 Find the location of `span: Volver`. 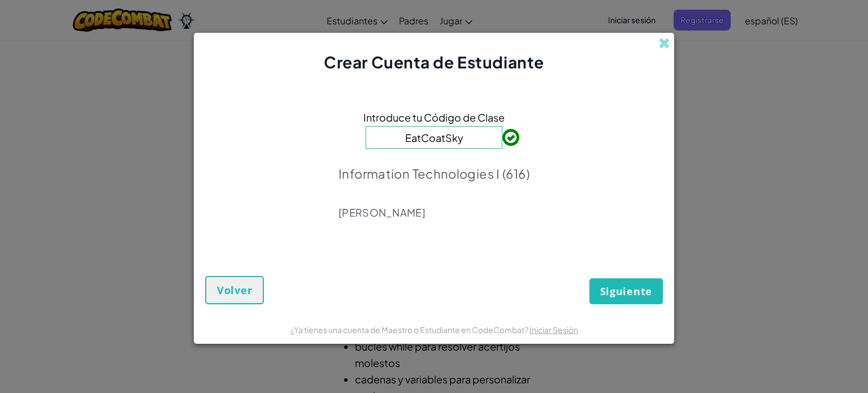

span: Volver is located at coordinates (235, 290).